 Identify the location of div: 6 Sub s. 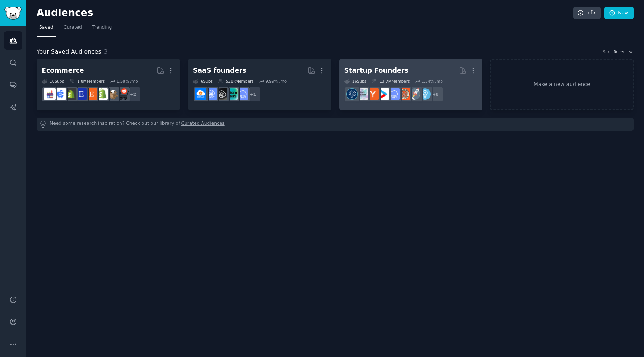
(203, 81).